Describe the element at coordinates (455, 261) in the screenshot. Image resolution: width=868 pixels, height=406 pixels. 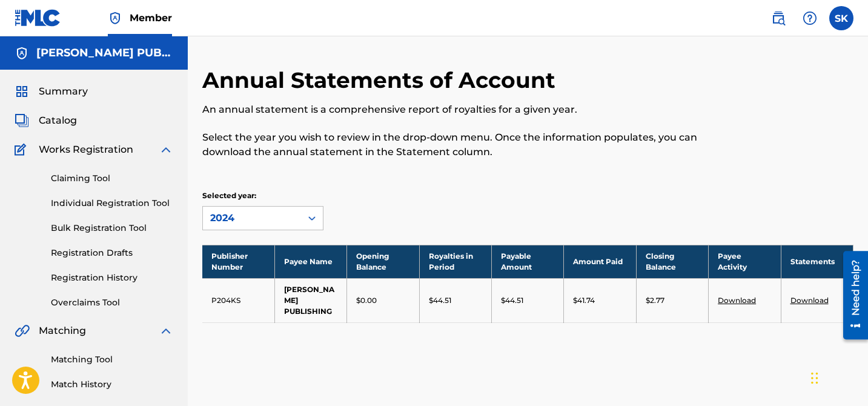
I see `th: Royalties in Period` at that location.